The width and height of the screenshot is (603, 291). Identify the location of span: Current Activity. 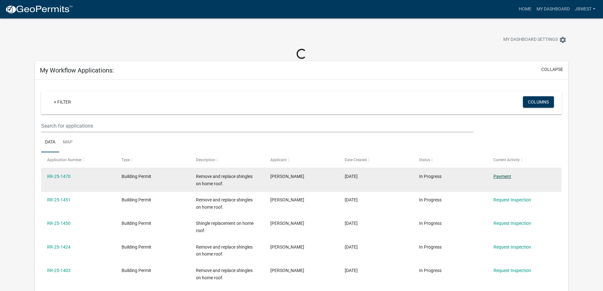
(507, 160).